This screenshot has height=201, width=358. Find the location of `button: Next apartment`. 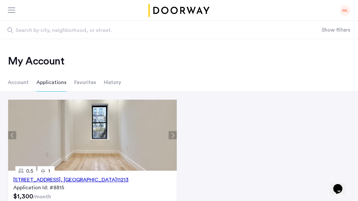

button: Next apartment is located at coordinates (173, 135).